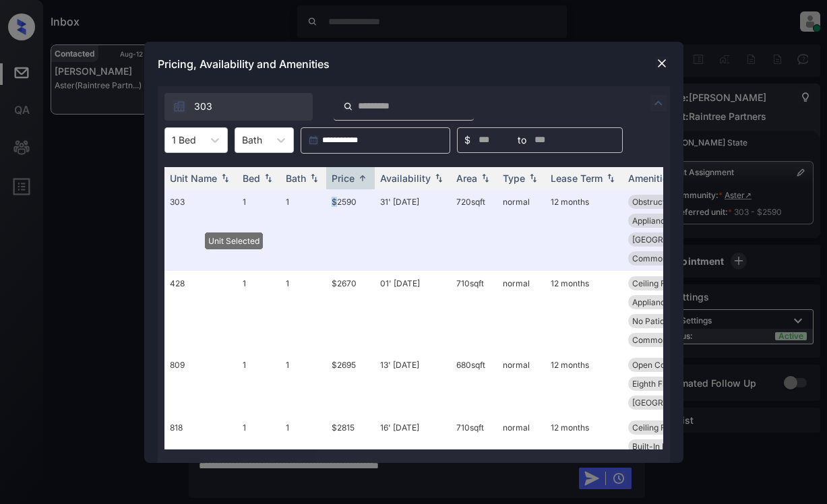  Describe the element at coordinates (351, 230) in the screenshot. I see `td: $2590` at that location.